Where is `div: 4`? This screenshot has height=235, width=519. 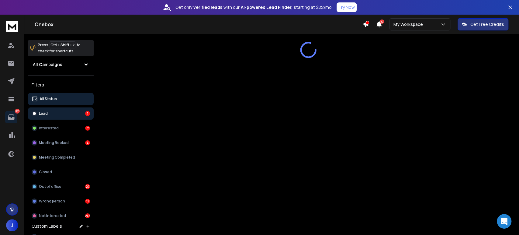 div: 4 is located at coordinates (88, 143).